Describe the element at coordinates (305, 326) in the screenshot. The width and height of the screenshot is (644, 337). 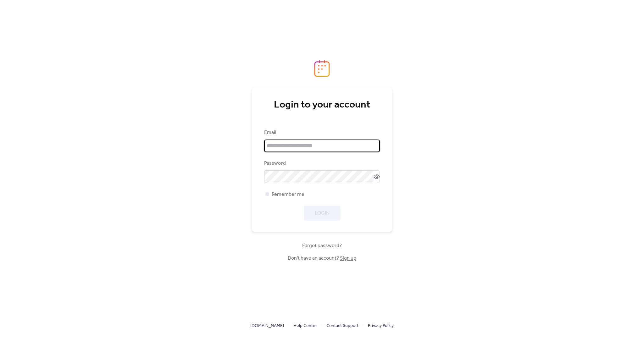
I see `a: Help Center` at that location.